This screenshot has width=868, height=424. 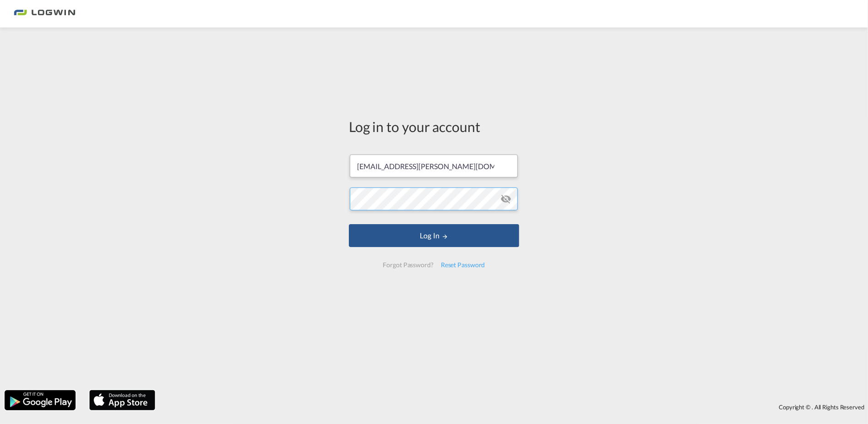 I want to click on img: google.png, so click(x=40, y=400).